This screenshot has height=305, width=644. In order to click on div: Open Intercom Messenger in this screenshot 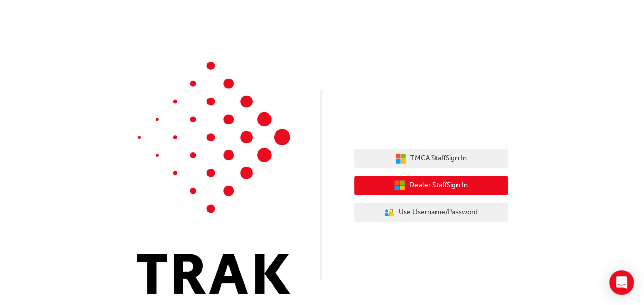, I will do `click(622, 282)`.